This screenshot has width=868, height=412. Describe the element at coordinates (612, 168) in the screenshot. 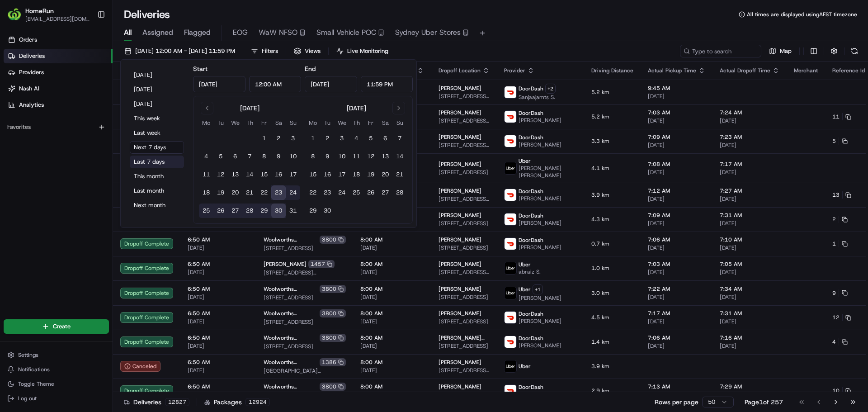

I see `span: 4.1 km` at that location.